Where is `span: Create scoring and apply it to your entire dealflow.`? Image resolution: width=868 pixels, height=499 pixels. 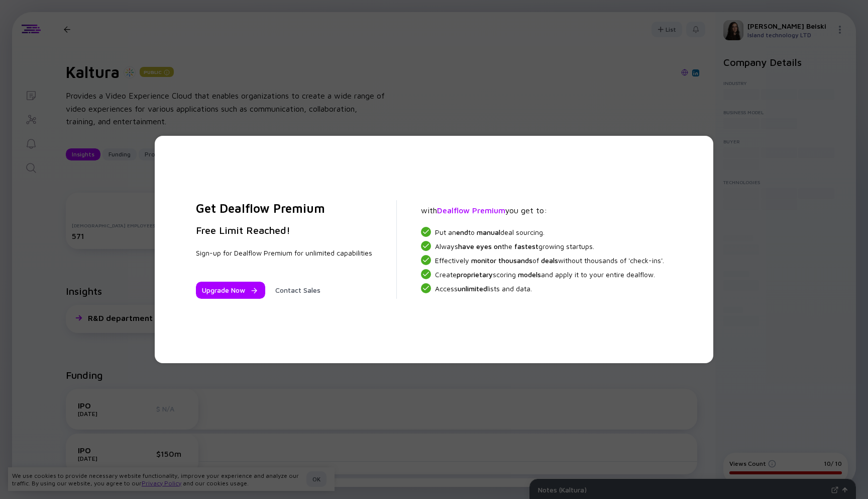
span: Create scoring and apply it to your entire dealflow. is located at coordinates (545, 274).